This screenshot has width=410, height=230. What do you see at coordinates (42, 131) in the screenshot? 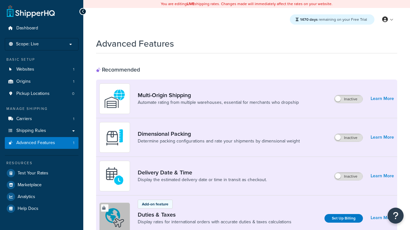
I see `a: Shipping Rules` at bounding box center [42, 131].